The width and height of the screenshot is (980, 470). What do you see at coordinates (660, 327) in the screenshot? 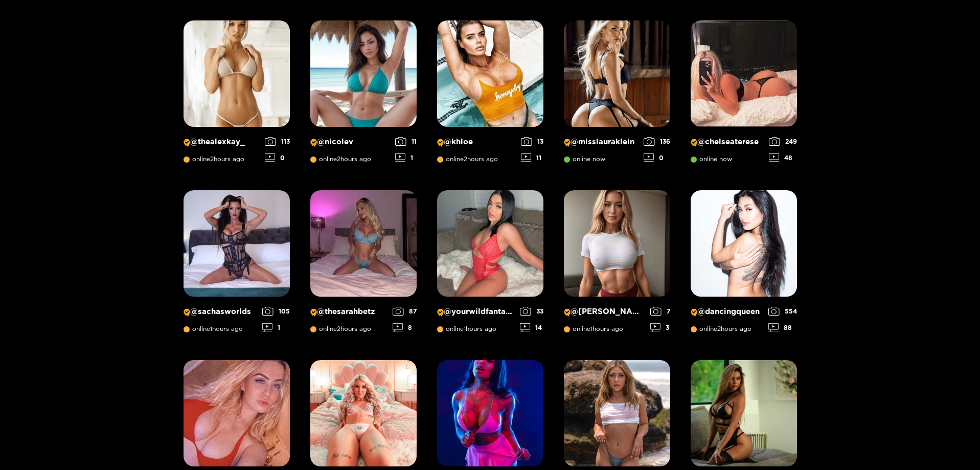
I see `div: 3` at bounding box center [660, 327].